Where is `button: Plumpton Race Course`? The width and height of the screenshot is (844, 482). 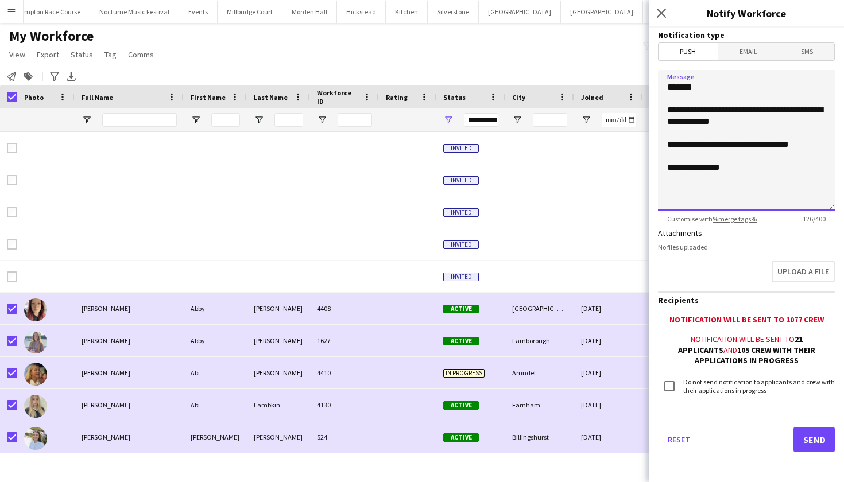 button: Plumpton Race Course is located at coordinates (48, 11).